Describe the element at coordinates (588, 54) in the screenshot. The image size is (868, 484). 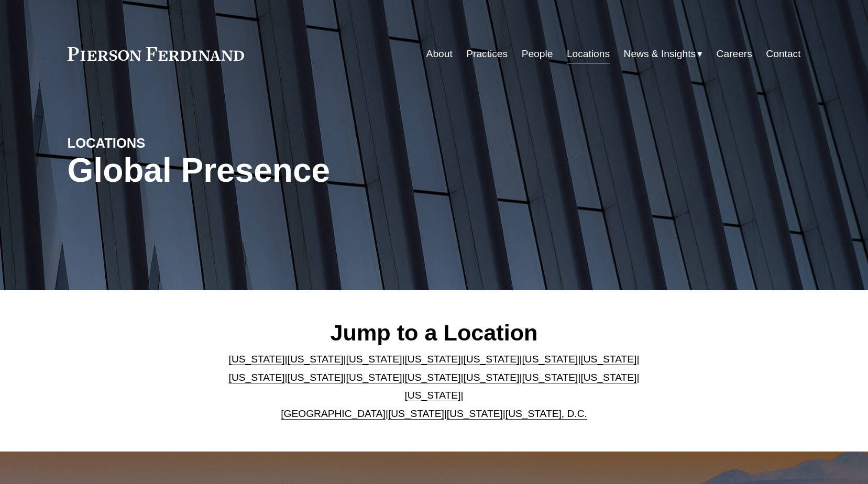
I see `a: Locations` at that location.